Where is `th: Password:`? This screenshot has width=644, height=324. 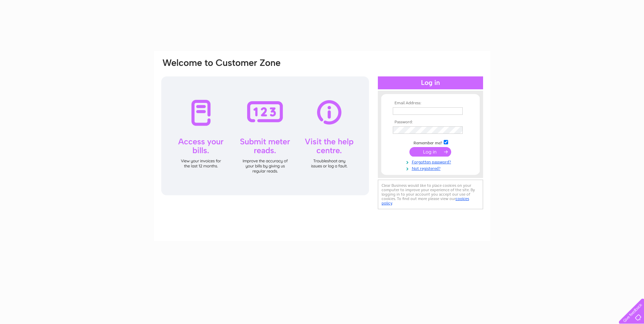 th: Password: is located at coordinates (430, 122).